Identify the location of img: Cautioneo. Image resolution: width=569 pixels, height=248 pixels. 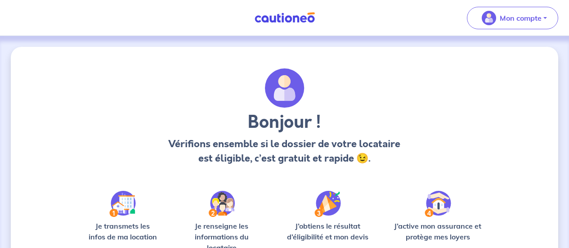
(285, 18).